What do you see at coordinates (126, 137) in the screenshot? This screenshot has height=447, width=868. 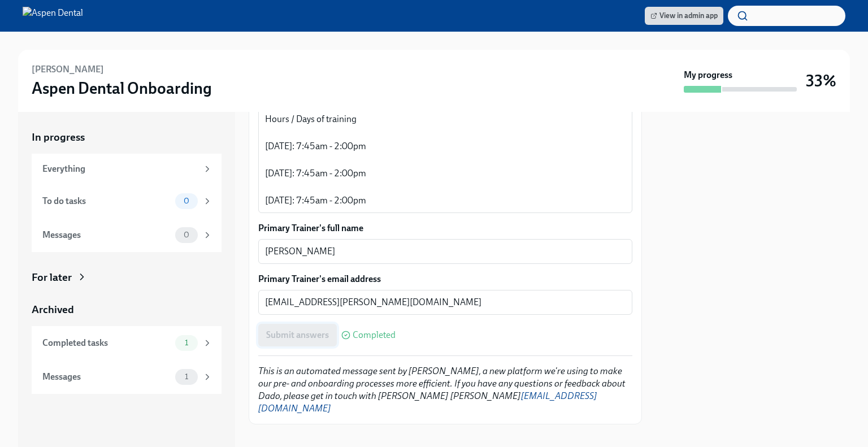 I see `div: In progress` at bounding box center [126, 137].